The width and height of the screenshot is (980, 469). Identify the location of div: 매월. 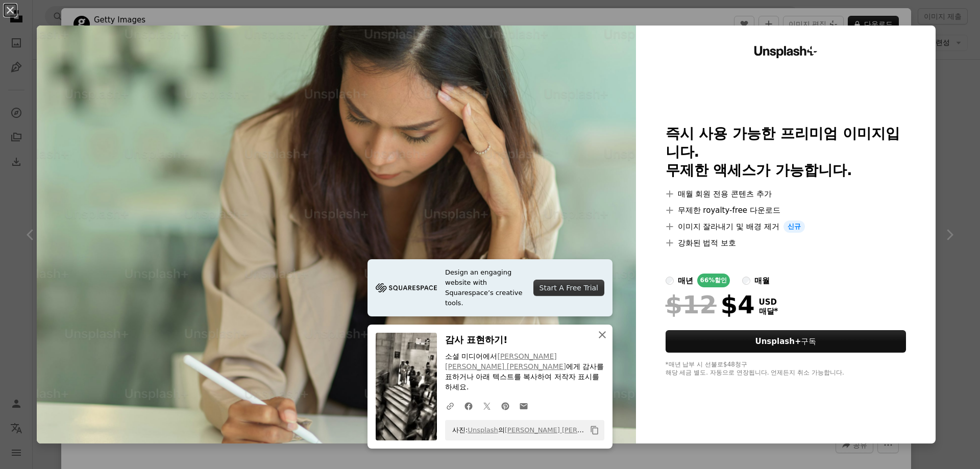
(762, 280).